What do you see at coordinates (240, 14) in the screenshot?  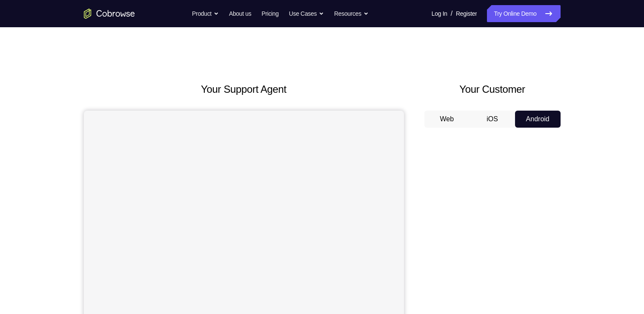 I see `a: About us` at bounding box center [240, 14].